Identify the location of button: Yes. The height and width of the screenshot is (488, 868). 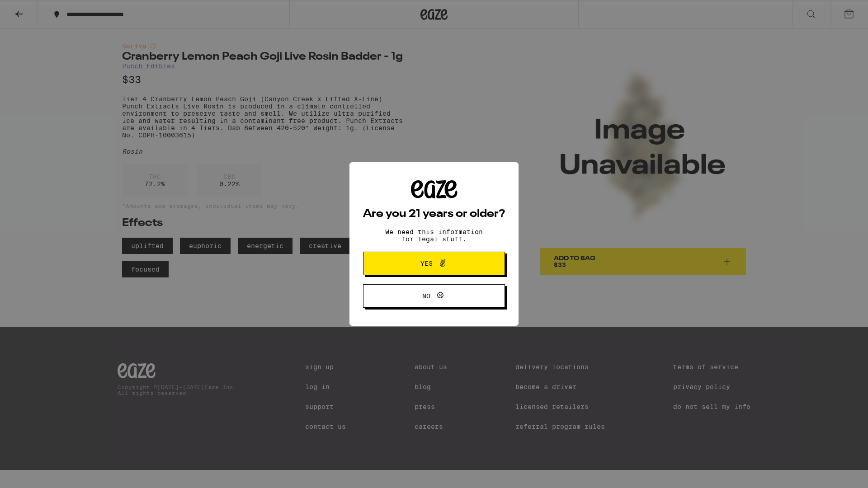
(434, 263).